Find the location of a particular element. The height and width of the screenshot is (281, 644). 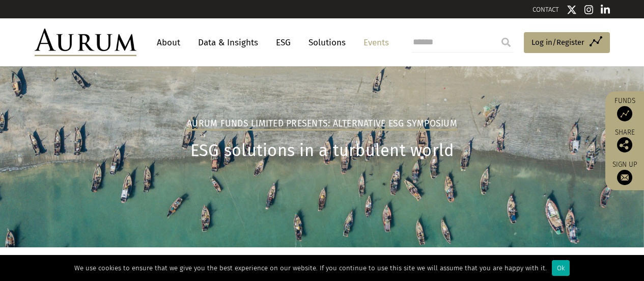

a: ESG is located at coordinates (283, 42).